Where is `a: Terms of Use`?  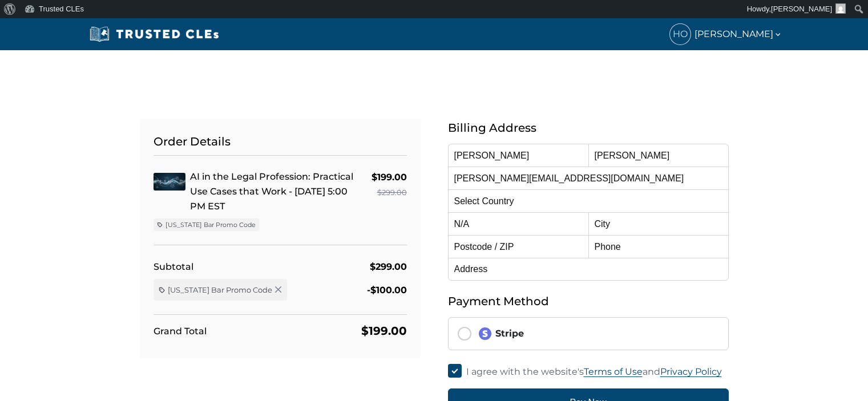 a: Terms of Use is located at coordinates (613, 371).